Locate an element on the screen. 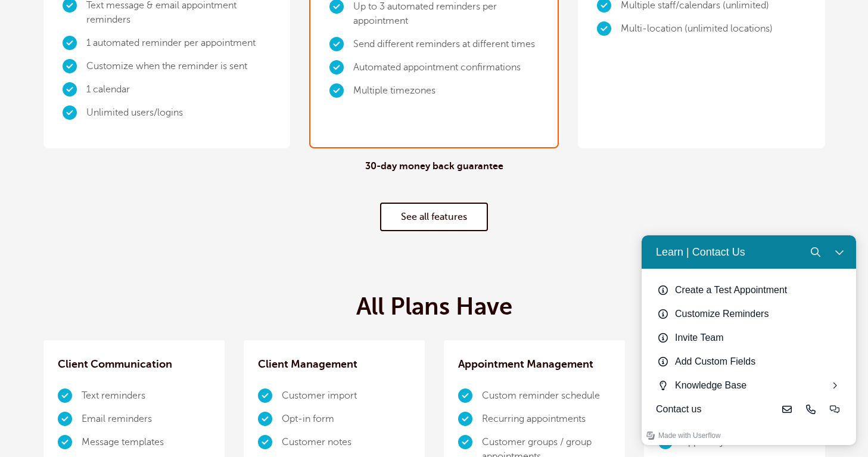  li: Recurring appointments is located at coordinates (546, 419).